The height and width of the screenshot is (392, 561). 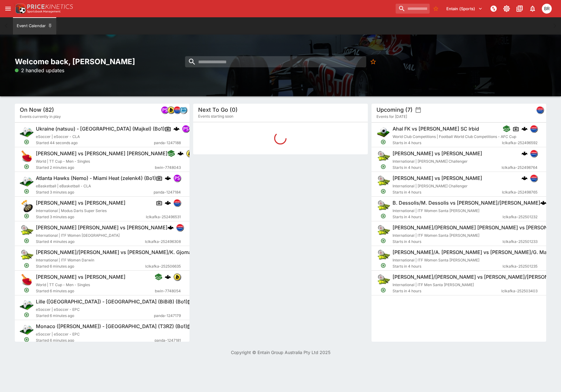 I want to click on span: panda-1247181, so click(x=168, y=340).